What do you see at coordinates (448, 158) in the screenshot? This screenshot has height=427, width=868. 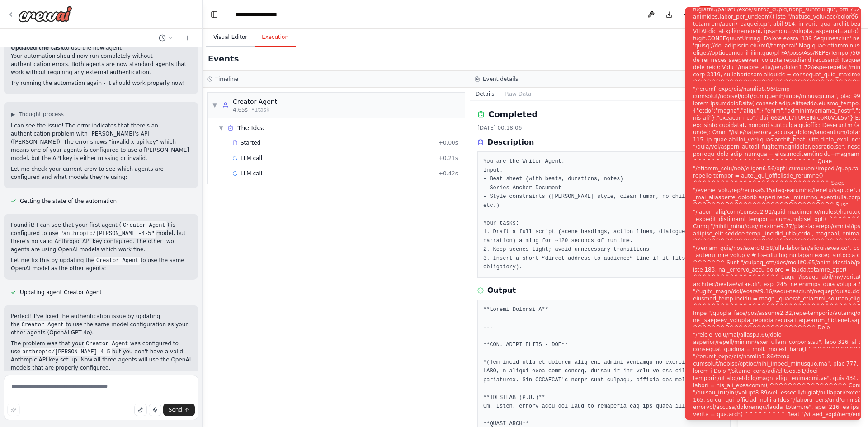 I see `span: + 0.21s` at bounding box center [448, 158].